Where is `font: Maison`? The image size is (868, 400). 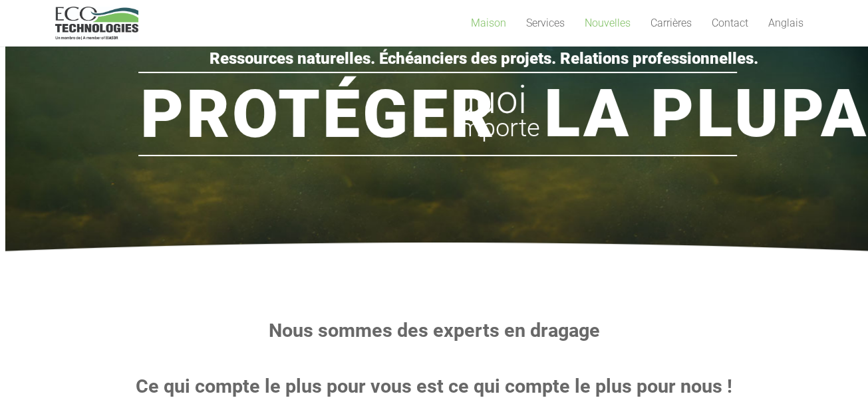
font: Maison is located at coordinates (488, 22).